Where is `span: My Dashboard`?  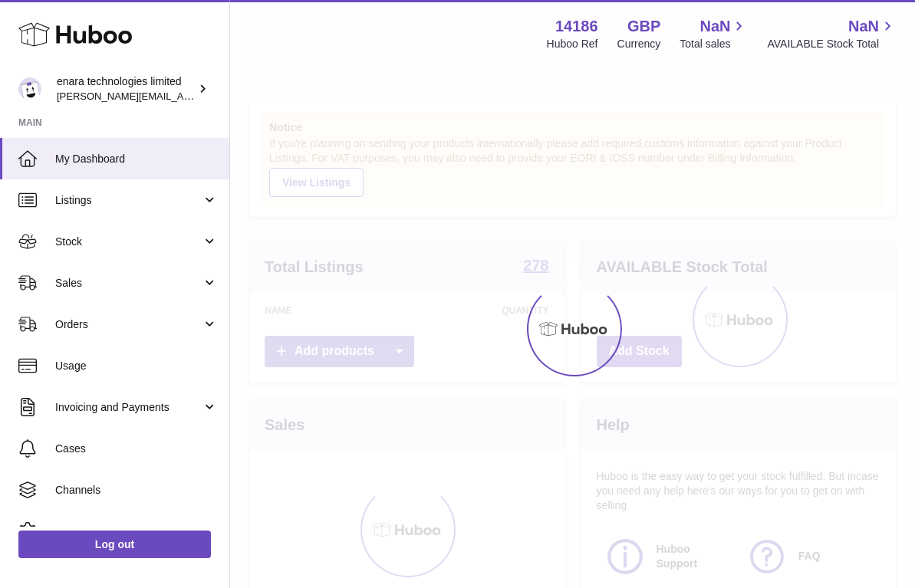 span: My Dashboard is located at coordinates (137, 159).